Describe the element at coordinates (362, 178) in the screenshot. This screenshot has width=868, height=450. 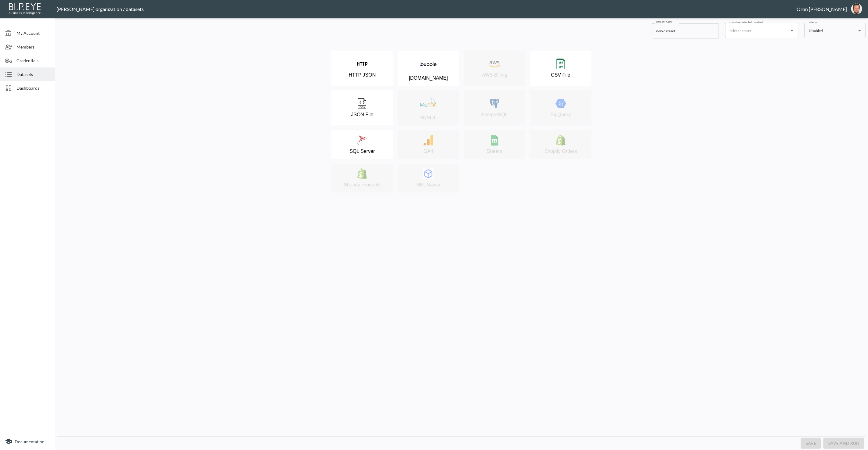
I see `button: shopify productsShopify Products` at that location.